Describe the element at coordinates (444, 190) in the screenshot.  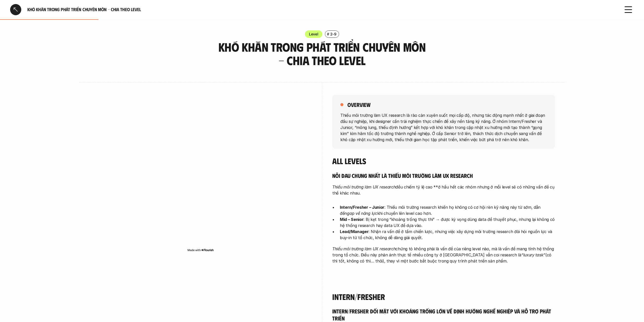
I see `p: đều chiếm tỷ lệ cao **ở hầu hết các nhóm nhưng ở mỗi level sẽ có những vấn đề cụ thể khác nhau.` at that location.